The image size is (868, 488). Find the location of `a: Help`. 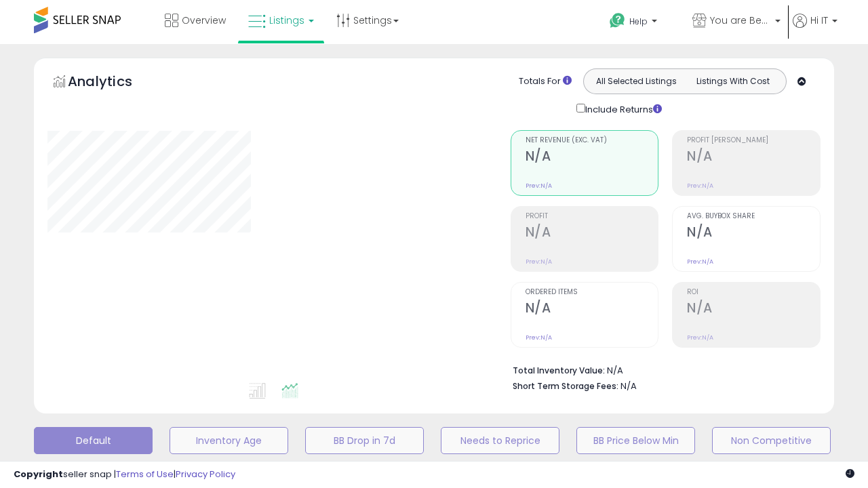

a: Help is located at coordinates (639, 23).